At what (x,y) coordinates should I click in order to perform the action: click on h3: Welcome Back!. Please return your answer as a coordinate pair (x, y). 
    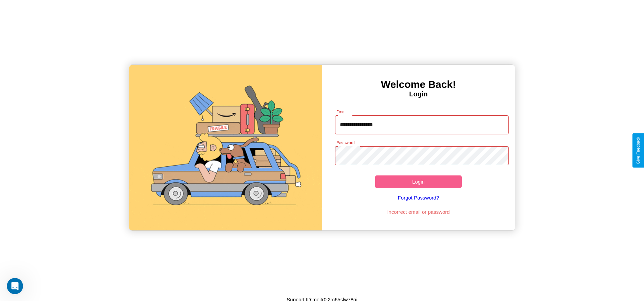
    Looking at the image, I should click on (419, 85).